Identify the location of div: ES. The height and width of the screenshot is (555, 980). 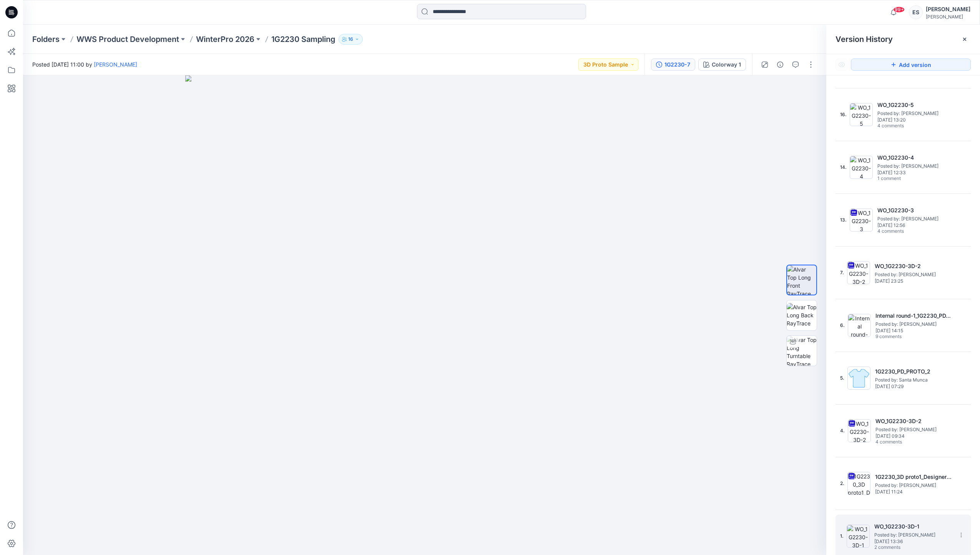
(916, 12).